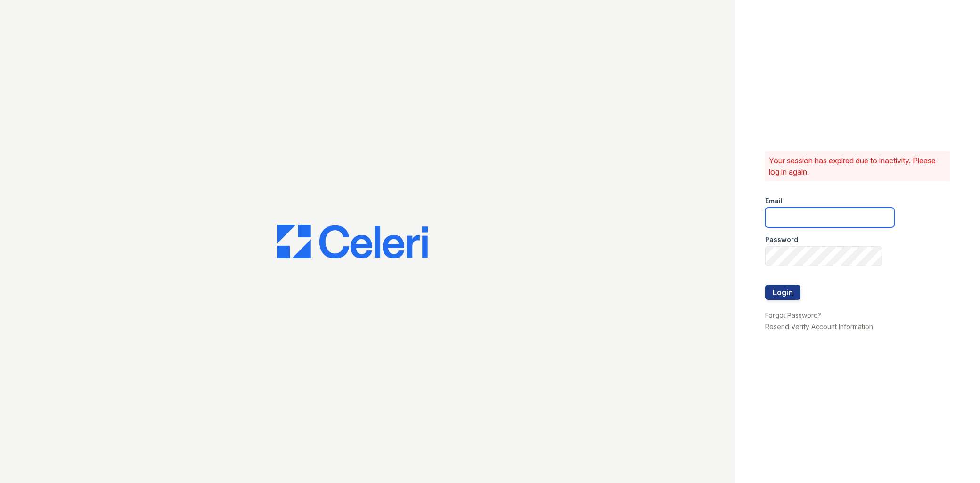 Image resolution: width=980 pixels, height=483 pixels. What do you see at coordinates (352, 241) in the screenshot?
I see `img: CE_Logo_Blue-a8612792a0a2168367f1c8372b55b34899dd931a85d93a1a3d3e32e68fde9ad4.png` at bounding box center [352, 241].